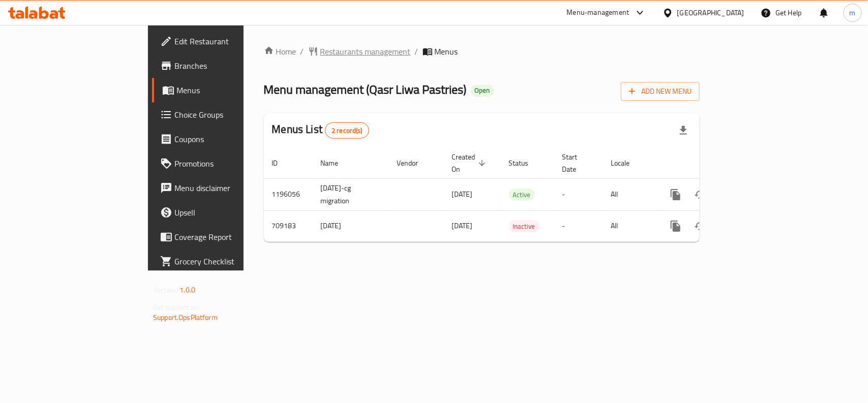 The image size is (868, 403). What do you see at coordinates (282, 163) in the screenshot?
I see `span: ID` at bounding box center [282, 163].